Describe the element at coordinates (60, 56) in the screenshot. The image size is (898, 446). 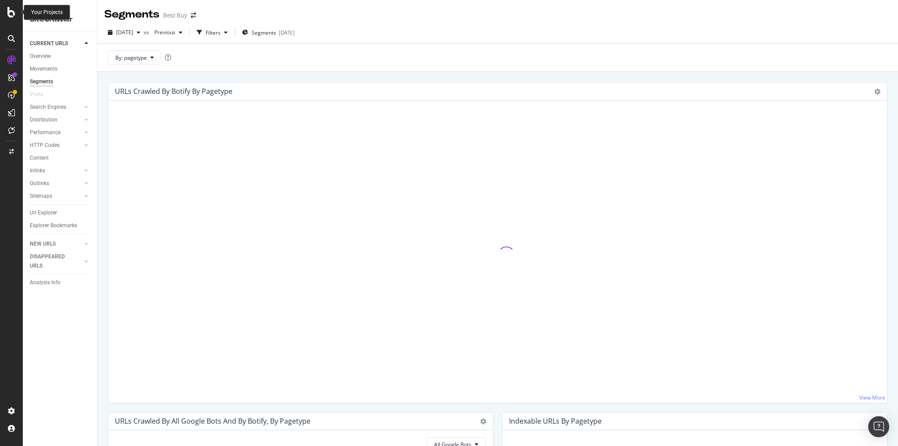
I see `a: Overview` at that location.